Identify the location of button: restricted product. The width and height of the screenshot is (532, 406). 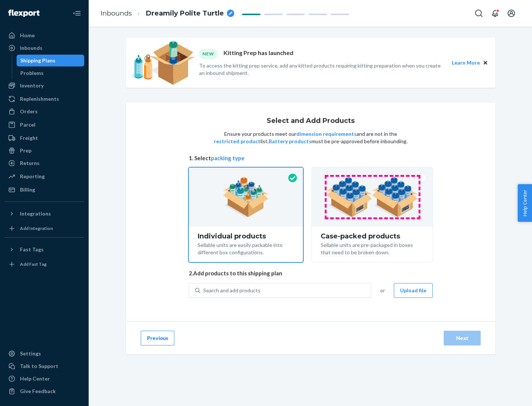
(237, 142).